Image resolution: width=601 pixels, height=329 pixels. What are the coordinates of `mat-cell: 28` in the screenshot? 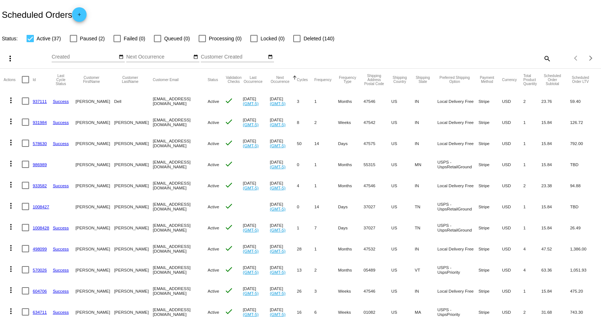 It's located at (306, 249).